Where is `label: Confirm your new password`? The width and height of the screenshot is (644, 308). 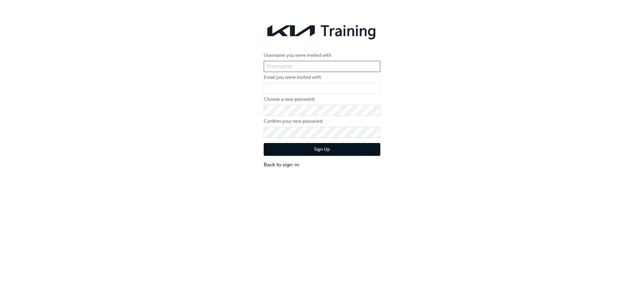
label: Confirm your new password is located at coordinates (321, 121).